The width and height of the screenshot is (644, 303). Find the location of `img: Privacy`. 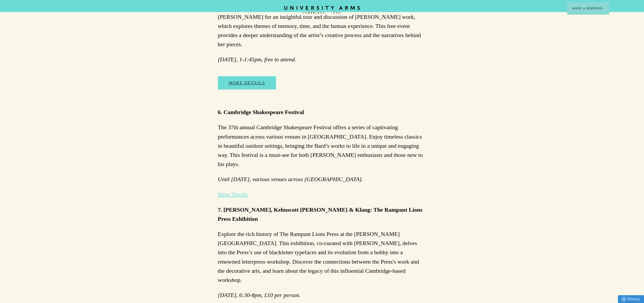

img: Privacy is located at coordinates (624, 299).